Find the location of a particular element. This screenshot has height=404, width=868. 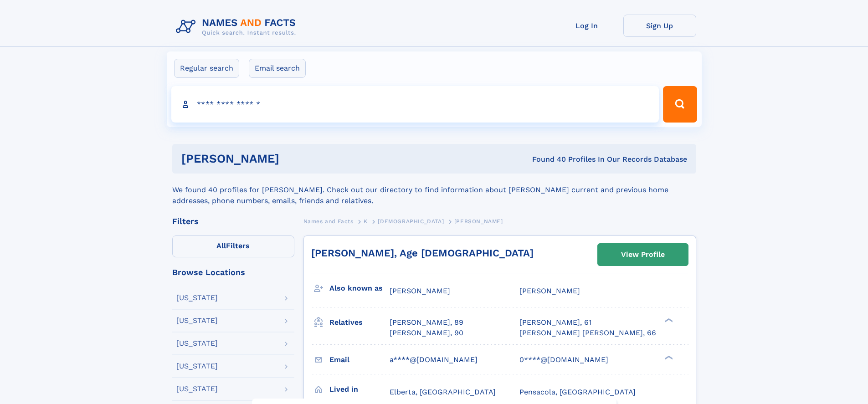

label: Regular search is located at coordinates (207, 68).